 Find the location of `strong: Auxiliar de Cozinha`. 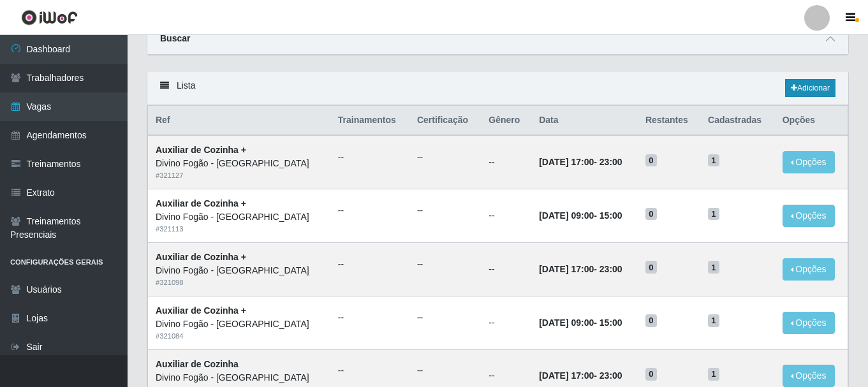

strong: Auxiliar de Cozinha is located at coordinates (197, 364).